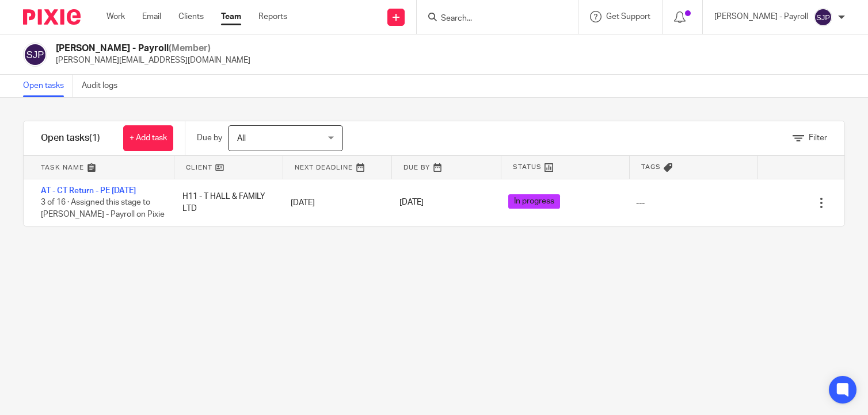  Describe the element at coordinates (231, 16) in the screenshot. I see `a: Team` at that location.